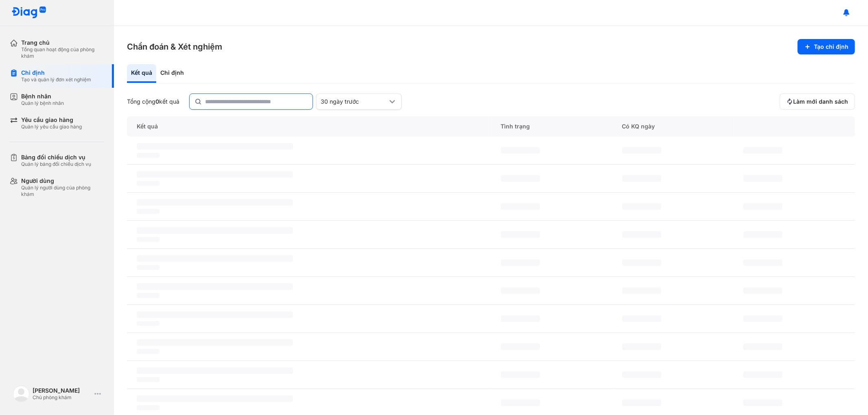  I want to click on div: Trang chủ, so click(62, 43).